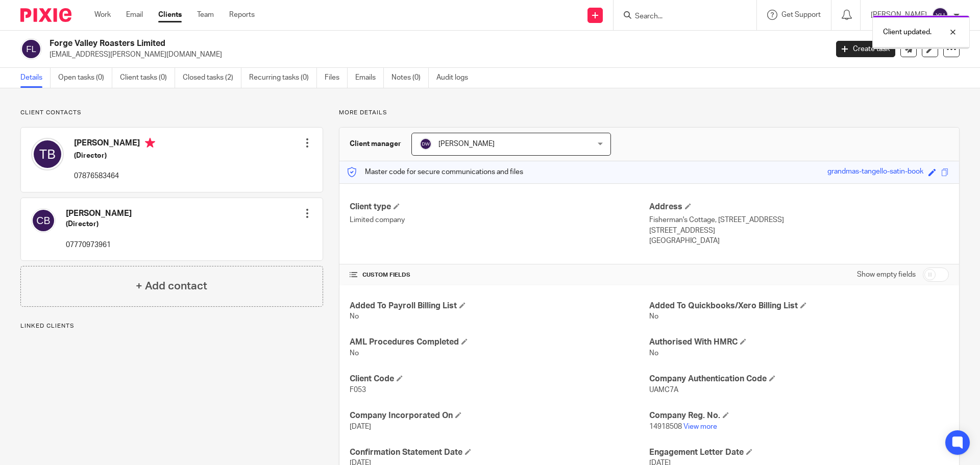 Image resolution: width=980 pixels, height=465 pixels. I want to click on a: Files, so click(336, 78).